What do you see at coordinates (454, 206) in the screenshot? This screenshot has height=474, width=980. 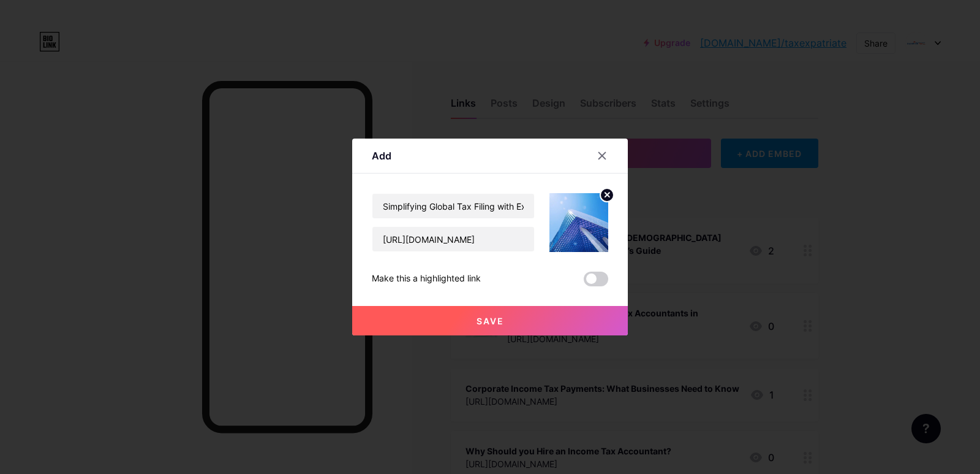 I see `input: Title` at bounding box center [454, 206].